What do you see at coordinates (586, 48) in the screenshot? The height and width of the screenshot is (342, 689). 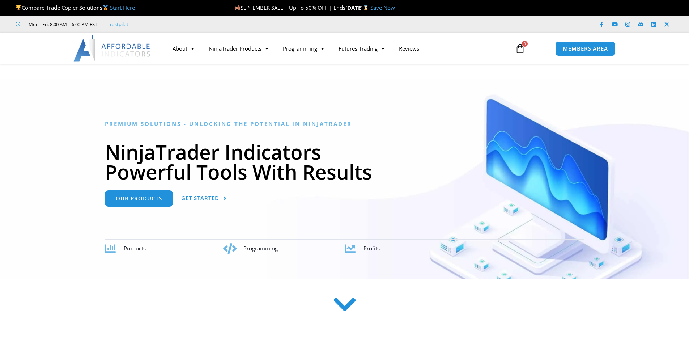 I see `span: MEMBERS AREA` at bounding box center [586, 48].